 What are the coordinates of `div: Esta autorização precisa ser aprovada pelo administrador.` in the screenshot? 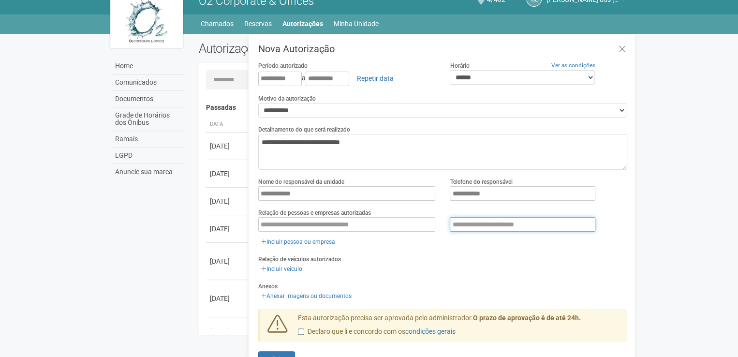 It's located at (459, 327).